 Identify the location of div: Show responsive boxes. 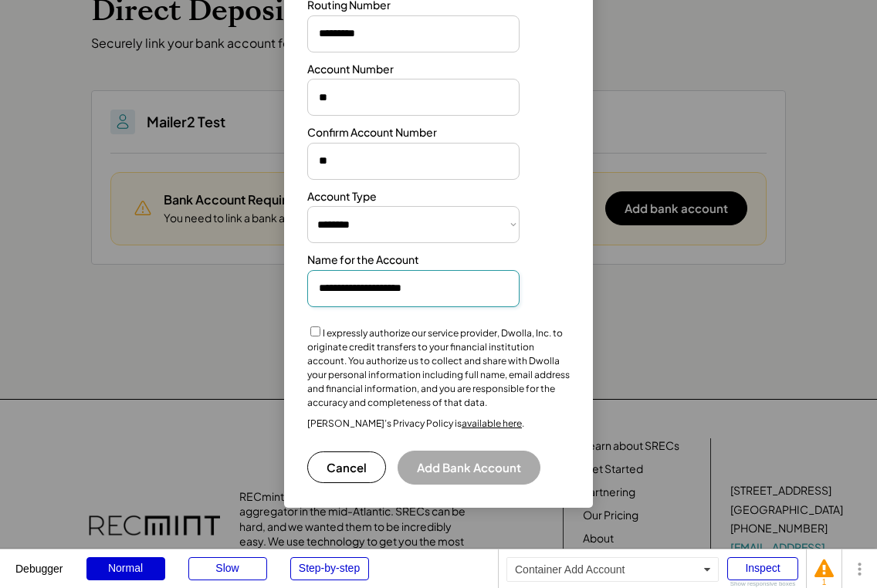
(763, 584).